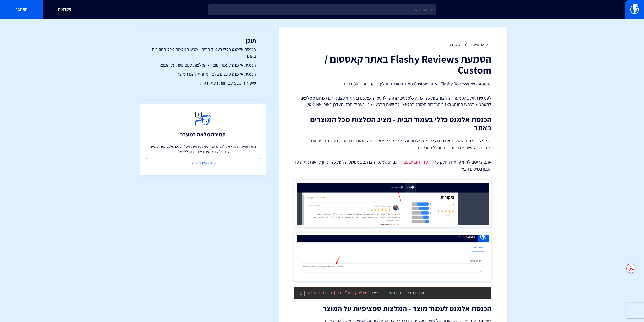 The width and height of the screenshot is (644, 322). Describe the element at coordinates (203, 149) in the screenshot. I see `p: צוות התמיכה שלנו יסייע לכם להעביר את כל המידע מכל הכלים שלכם לתוך פלאשי ולהתחיל לשווק מיד, השירות...` at that location.